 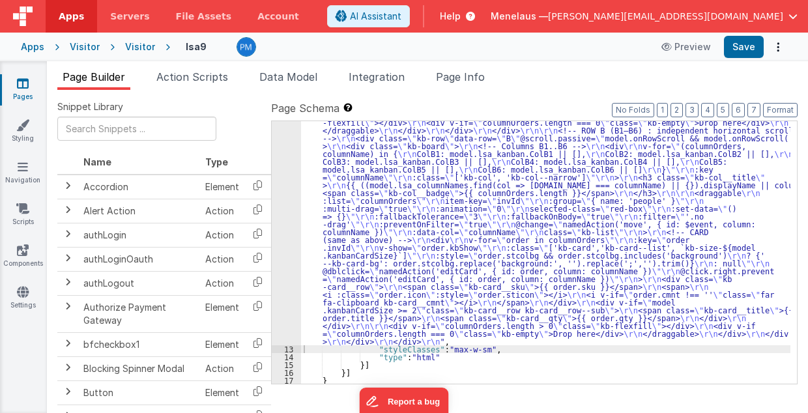 What do you see at coordinates (90, 107) in the screenshot?
I see `span: Snippet Library` at bounding box center [90, 107].